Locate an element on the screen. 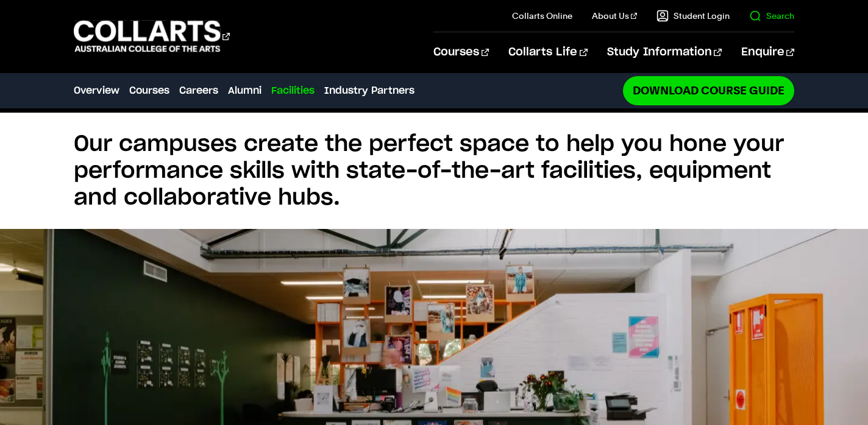 The height and width of the screenshot is (425, 868). a: Careers is located at coordinates (199, 91).